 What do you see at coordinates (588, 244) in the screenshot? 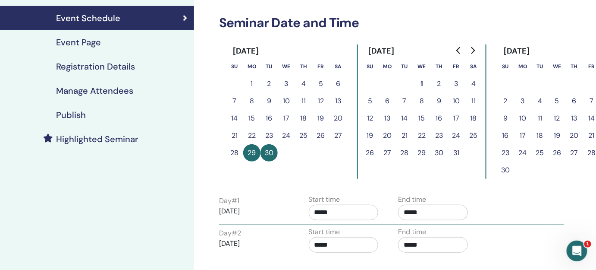
I see `span: 1` at bounding box center [588, 244].